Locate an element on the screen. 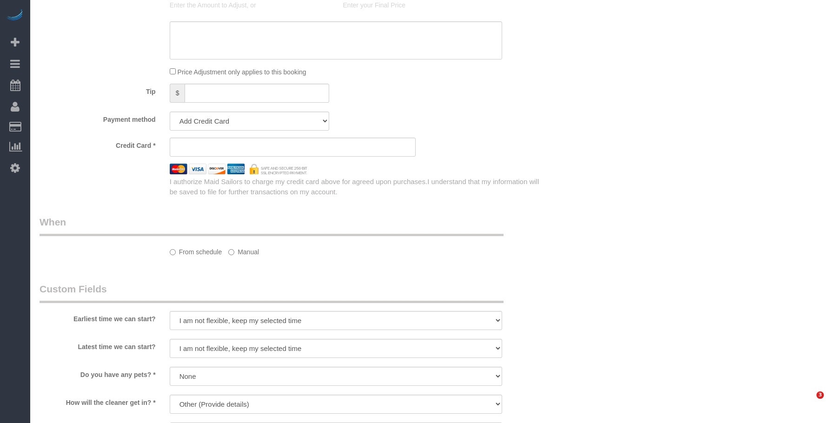  label: Credit Card * is located at coordinates (98, 144).